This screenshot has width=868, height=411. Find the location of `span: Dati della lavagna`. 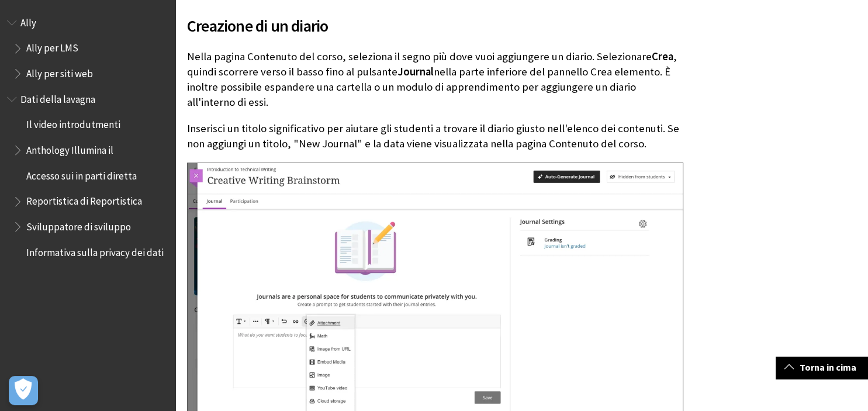

span: Dati della lavagna is located at coordinates (58, 97).